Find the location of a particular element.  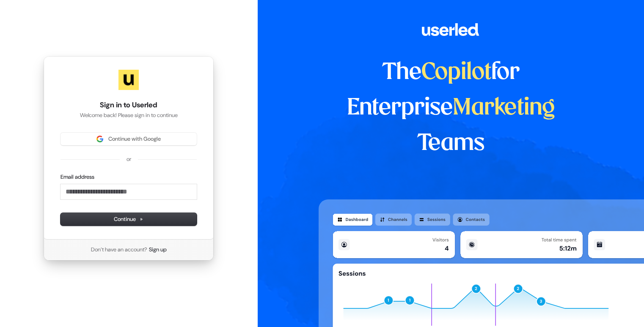

h1: The for Enterprise Teams is located at coordinates (450, 108).